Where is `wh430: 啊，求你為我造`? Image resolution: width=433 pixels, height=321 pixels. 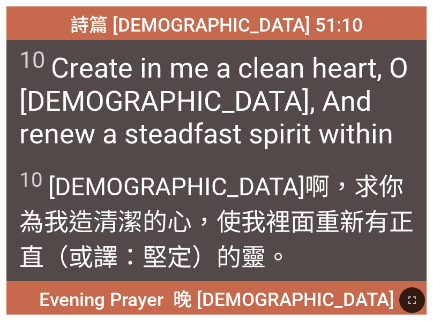
wh430: 啊，求你為我造 is located at coordinates (216, 222).